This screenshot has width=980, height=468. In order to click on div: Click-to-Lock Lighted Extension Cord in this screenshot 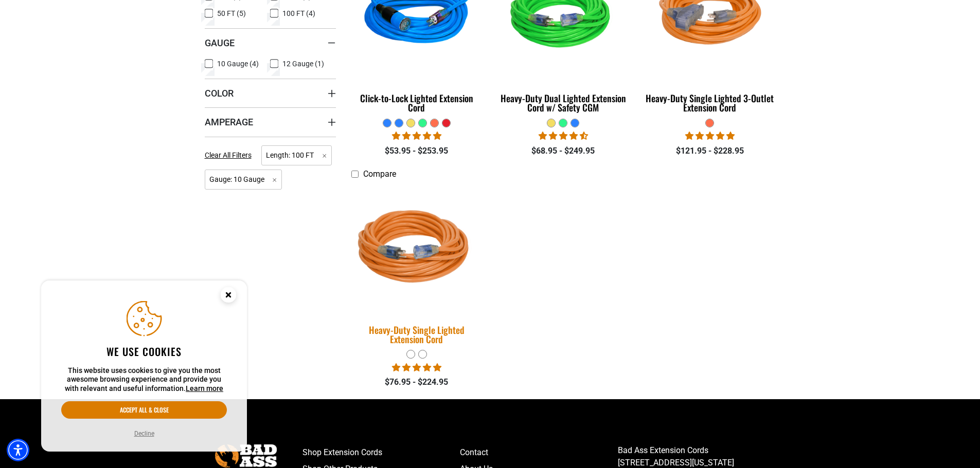, I will do `click(417, 103)`.